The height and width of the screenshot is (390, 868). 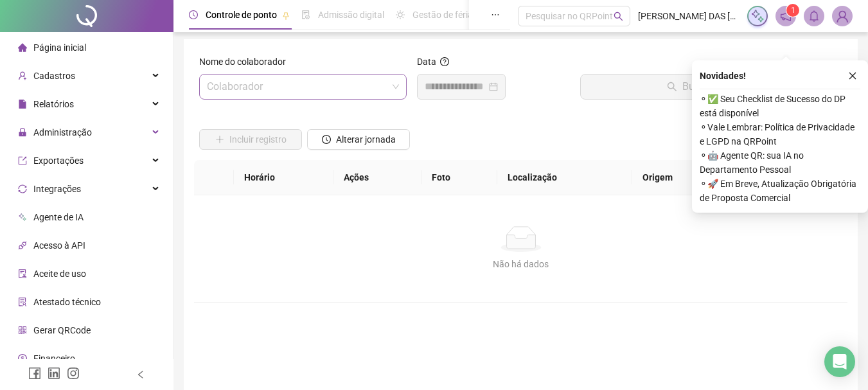 What do you see at coordinates (358, 141) in the screenshot?
I see `a: Alterar jornada` at bounding box center [358, 141].